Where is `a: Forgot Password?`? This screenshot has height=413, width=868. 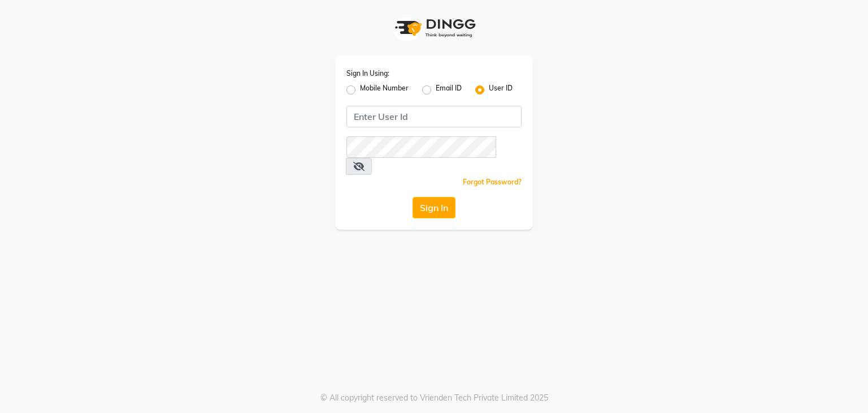
a: Forgot Password? is located at coordinates (492, 182).